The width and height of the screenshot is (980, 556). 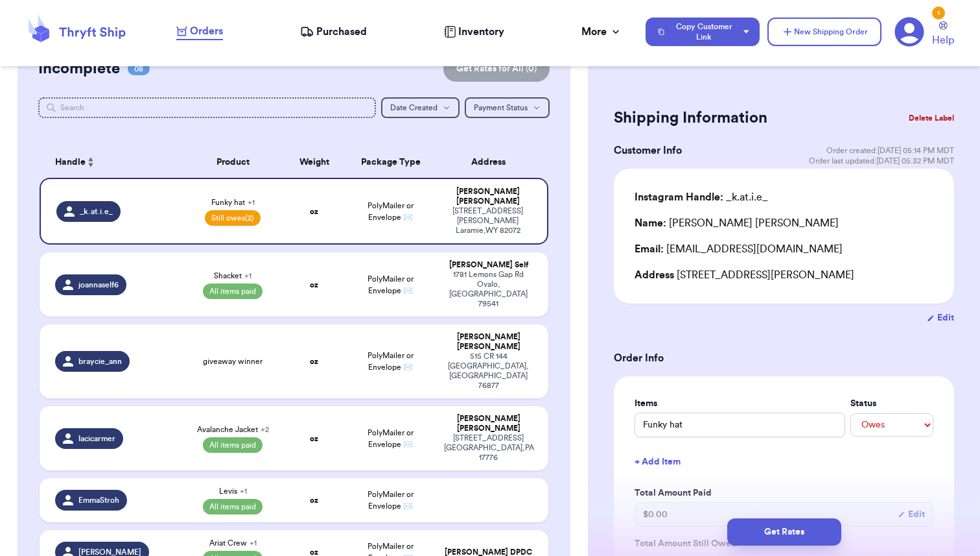 What do you see at coordinates (939, 13) in the screenshot?
I see `div: 1` at bounding box center [939, 13].